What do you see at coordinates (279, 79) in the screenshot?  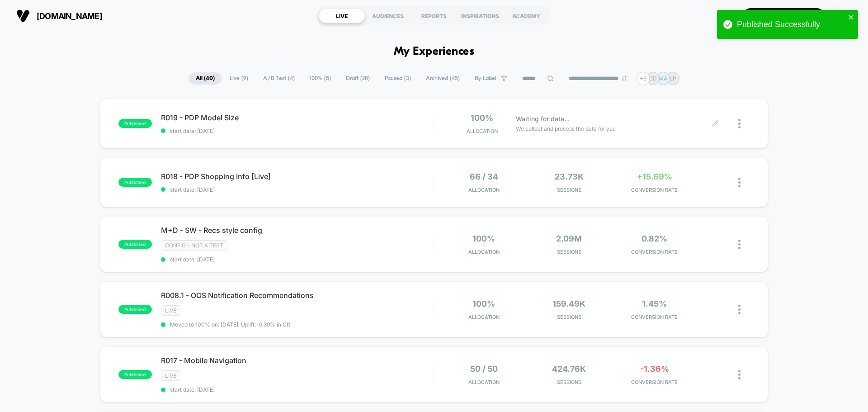 I see `span: A/B Test ( 4 )` at bounding box center [279, 79].